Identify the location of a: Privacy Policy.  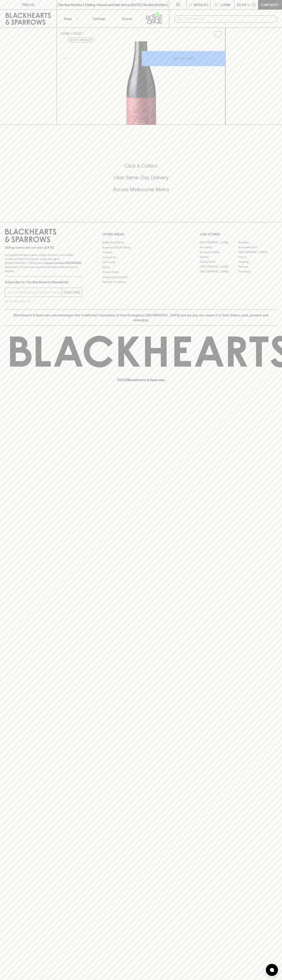
(141, 272).